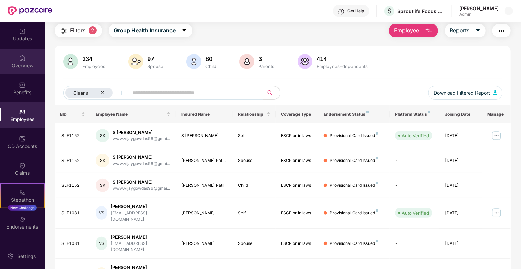 The image size is (521, 269). I want to click on div: New Challenge, so click(22, 207).